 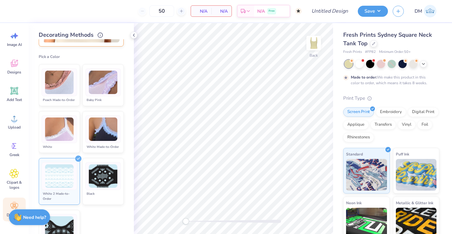 I want to click on strong: Need help?, so click(x=35, y=217).